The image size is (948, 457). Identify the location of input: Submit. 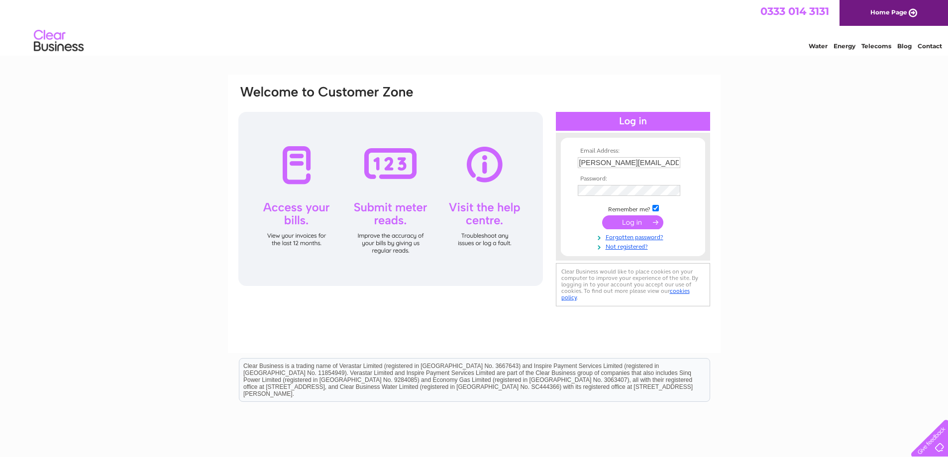
(632, 222).